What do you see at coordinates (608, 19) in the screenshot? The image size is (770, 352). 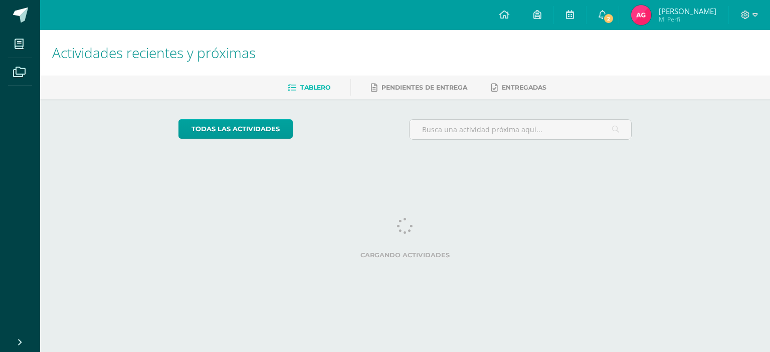 I see `span: 2` at bounding box center [608, 19].